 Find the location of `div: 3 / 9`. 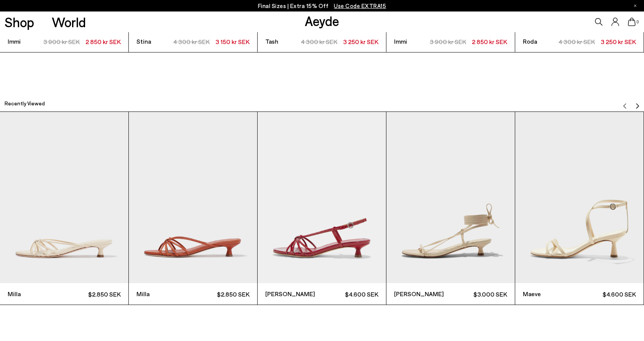

div: 3 / 9 is located at coordinates (322, 208).